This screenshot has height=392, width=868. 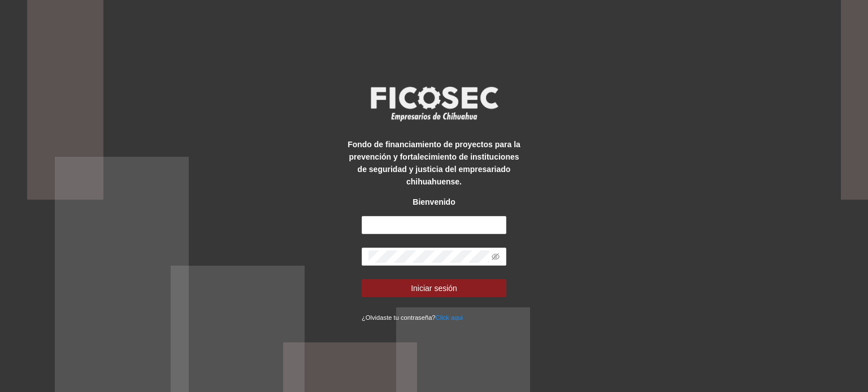 I want to click on span: eye-invisible, so click(x=496, y=257).